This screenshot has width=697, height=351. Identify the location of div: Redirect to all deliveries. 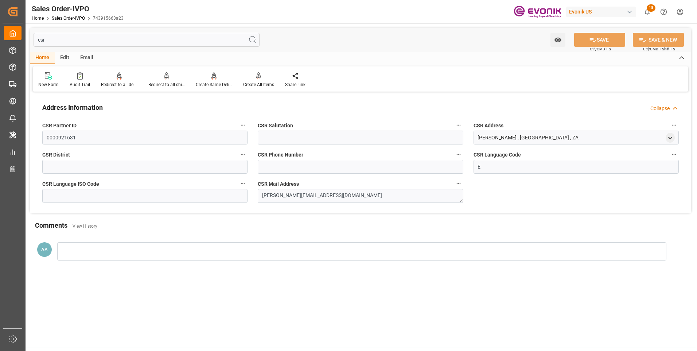
(119, 85).